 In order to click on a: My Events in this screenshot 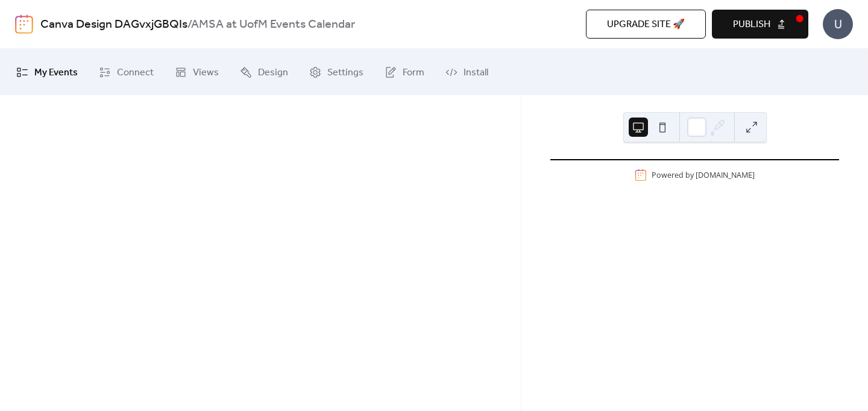, I will do `click(47, 72)`.